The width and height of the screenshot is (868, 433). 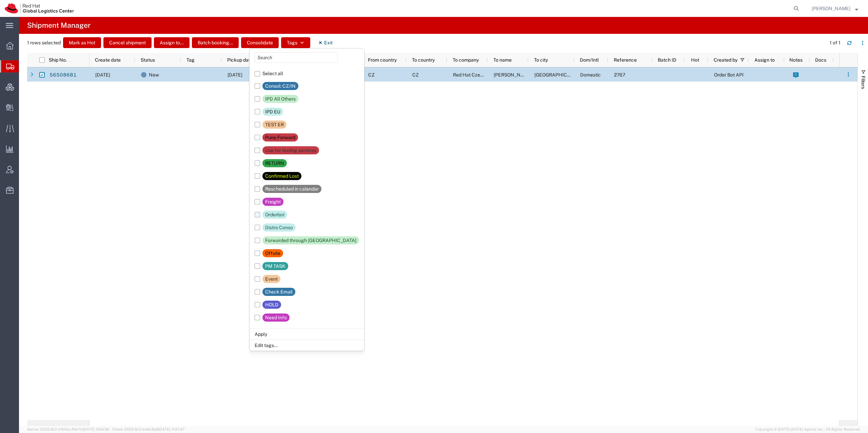 What do you see at coordinates (325, 42) in the screenshot?
I see `button: Exit` at bounding box center [325, 42].